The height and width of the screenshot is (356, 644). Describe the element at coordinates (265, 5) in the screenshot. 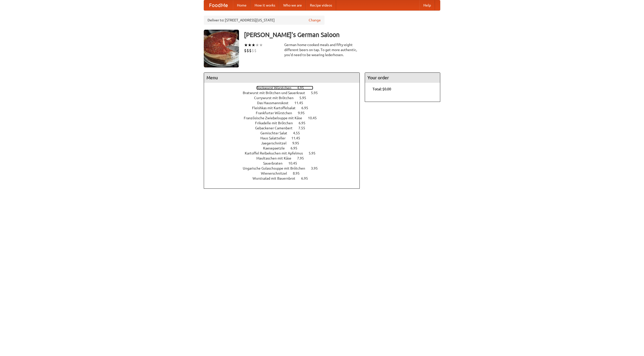

I see `a: How it works` at that location.